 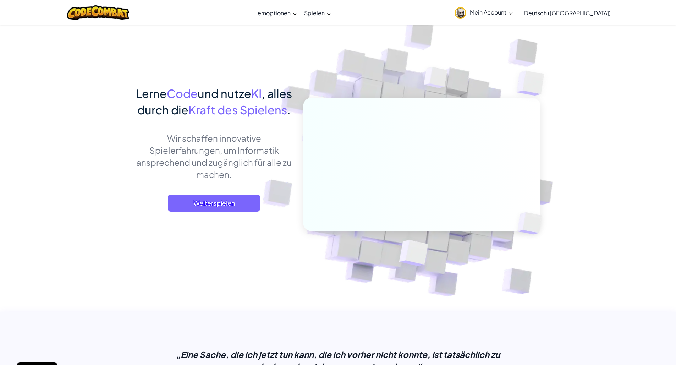 What do you see at coordinates (214, 203) in the screenshot?
I see `a: Weiterspielen` at bounding box center [214, 203].